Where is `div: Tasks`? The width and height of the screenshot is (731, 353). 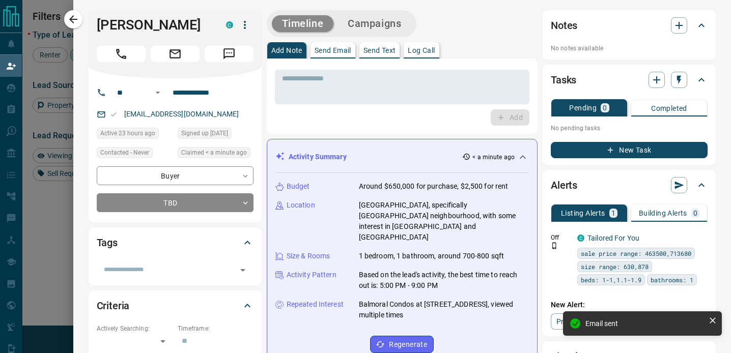 div: Tasks is located at coordinates (629, 80).